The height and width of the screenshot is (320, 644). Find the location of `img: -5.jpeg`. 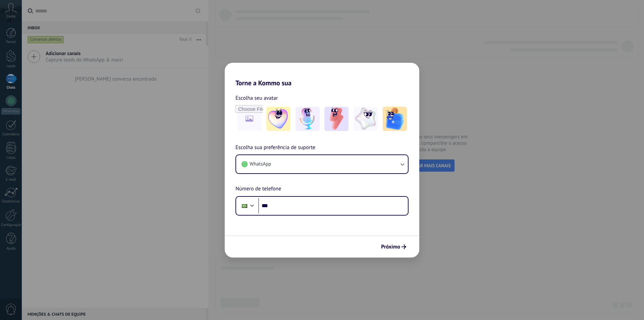

img: -5.jpeg is located at coordinates (395, 119).